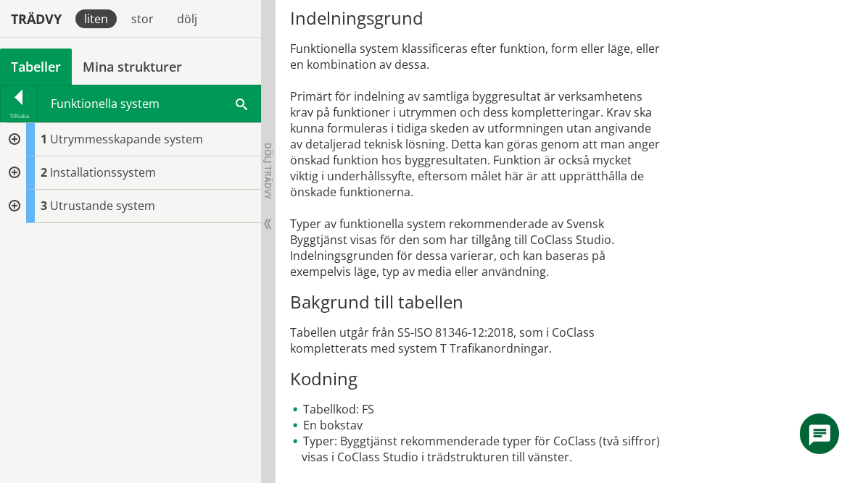 Image resolution: width=868 pixels, height=483 pixels. What do you see at coordinates (187, 18) in the screenshot?
I see `div: dölj` at bounding box center [187, 18].